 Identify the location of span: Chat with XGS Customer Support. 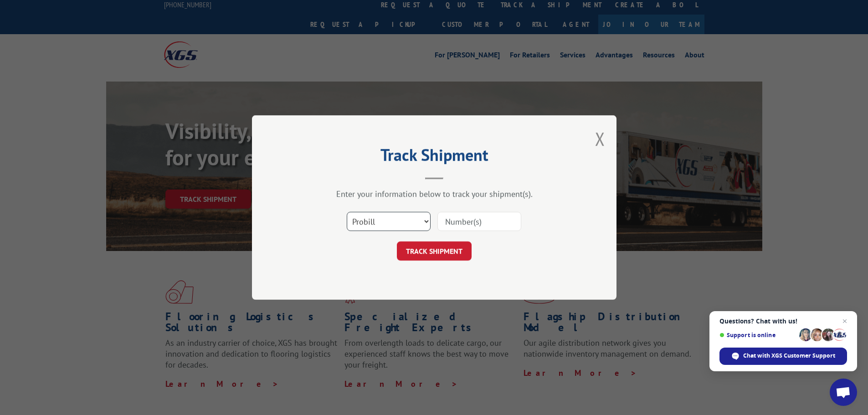
(789, 356).